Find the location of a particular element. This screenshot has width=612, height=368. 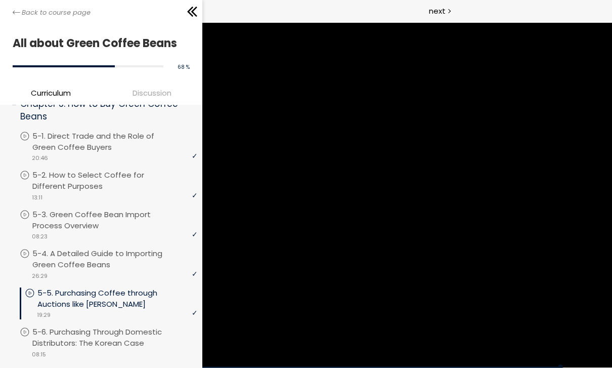

span: 68 % is located at coordinates (184, 67).